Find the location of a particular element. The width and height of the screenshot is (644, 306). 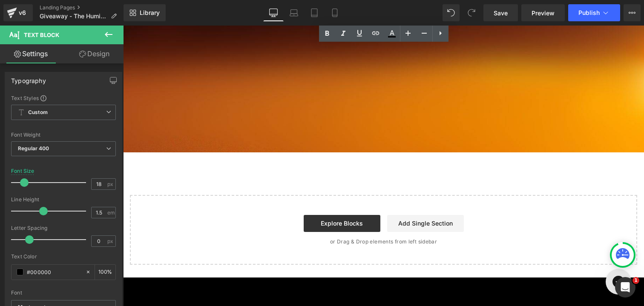

span: Publish is located at coordinates (589, 13).